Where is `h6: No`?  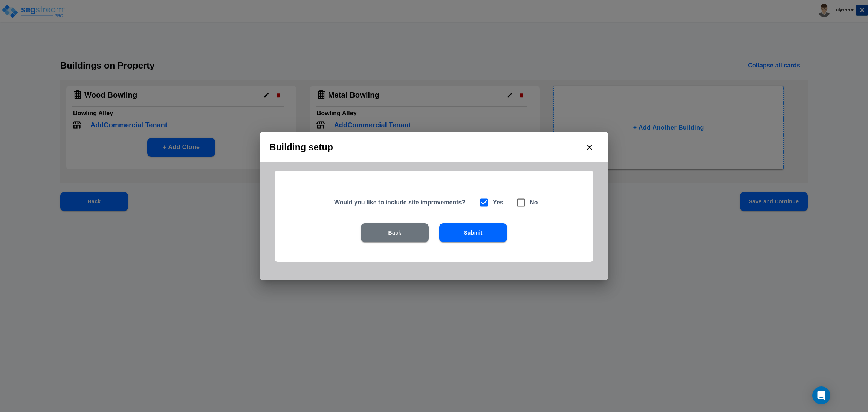
h6: No is located at coordinates (534, 203).